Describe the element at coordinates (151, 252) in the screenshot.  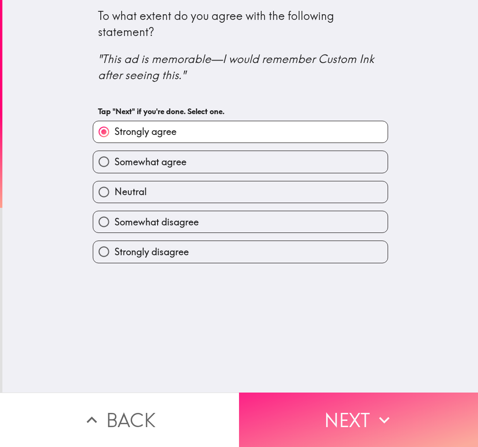
I see `span: Strongly disagree` at that location.